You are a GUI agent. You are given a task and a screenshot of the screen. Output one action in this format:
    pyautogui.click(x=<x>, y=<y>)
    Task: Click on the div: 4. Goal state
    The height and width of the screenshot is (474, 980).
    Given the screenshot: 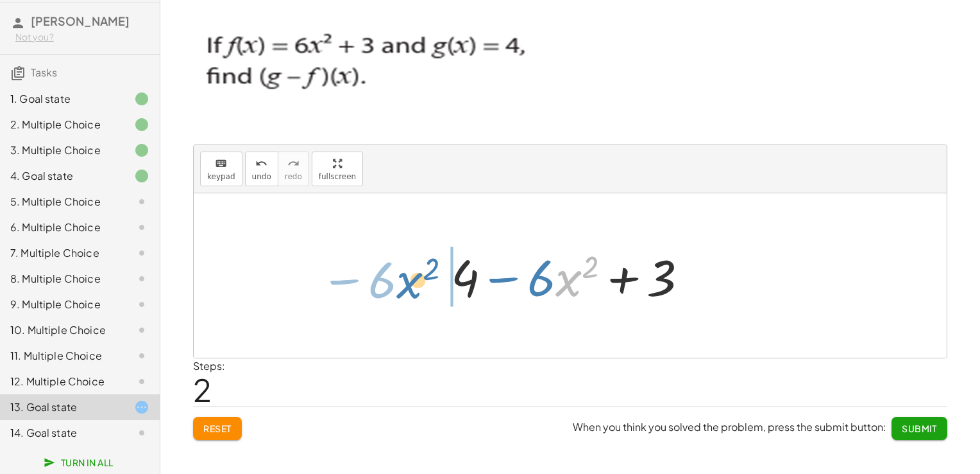 What is the action you would take?
    pyautogui.click(x=62, y=176)
    